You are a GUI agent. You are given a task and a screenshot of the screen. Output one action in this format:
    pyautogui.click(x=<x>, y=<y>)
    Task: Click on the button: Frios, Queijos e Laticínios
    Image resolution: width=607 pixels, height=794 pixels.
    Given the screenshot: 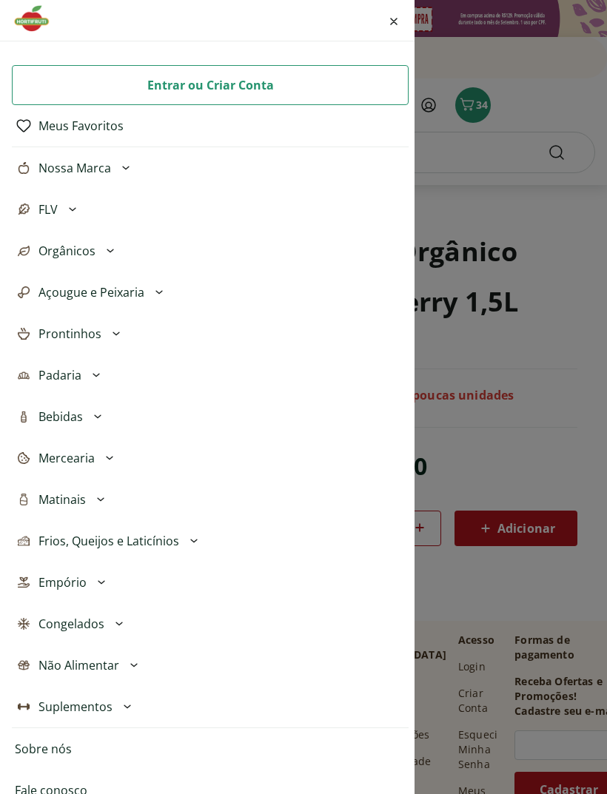 What is the action you would take?
    pyautogui.click(x=210, y=541)
    